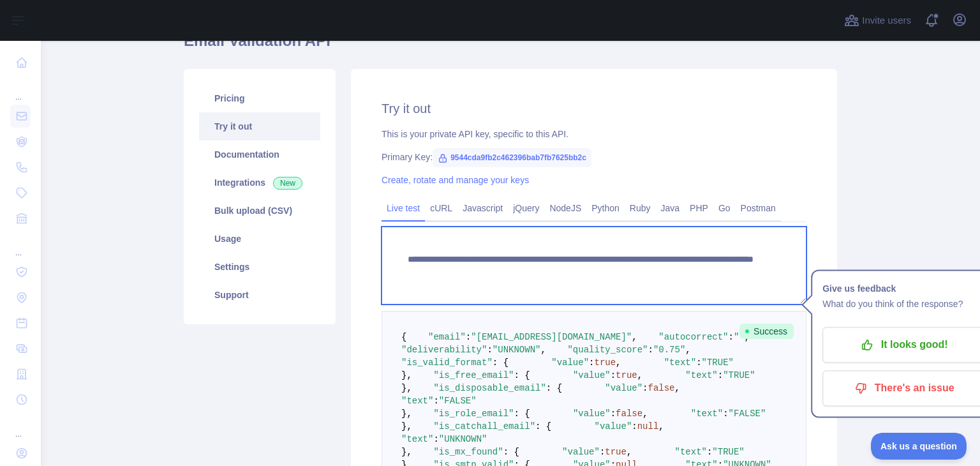 This screenshot has height=466, width=980. What do you see at coordinates (489, 388) in the screenshot?
I see `span: "is_disposable_email"` at bounding box center [489, 388].